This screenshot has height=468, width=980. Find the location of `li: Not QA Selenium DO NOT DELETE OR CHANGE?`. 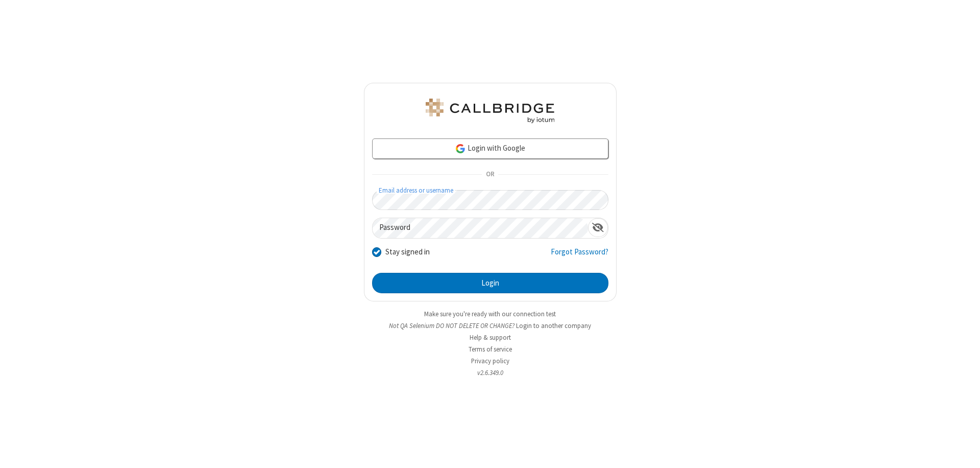

li: Not QA Selenium DO NOT DELETE OR CHANGE? is located at coordinates (490, 325).